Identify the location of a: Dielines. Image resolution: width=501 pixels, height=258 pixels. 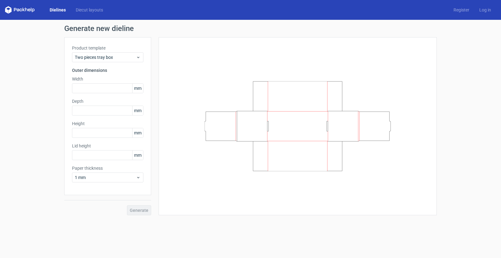
(58, 10).